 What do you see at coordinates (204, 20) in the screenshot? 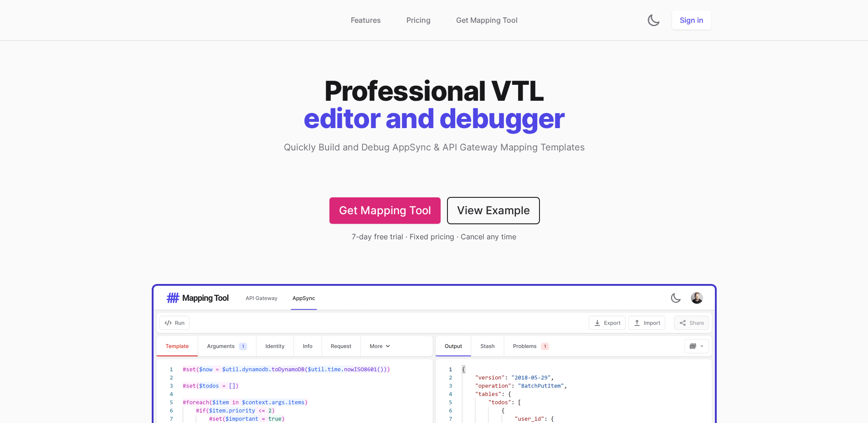
I see `a: Mapping Tool` at bounding box center [204, 20].